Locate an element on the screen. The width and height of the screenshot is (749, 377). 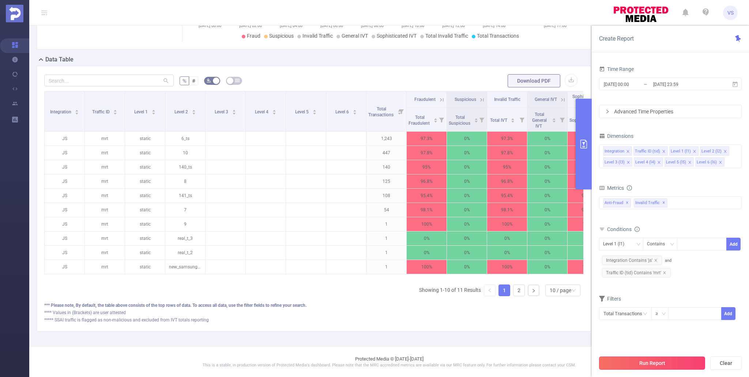
p: 98.1% is located at coordinates (507, 210).